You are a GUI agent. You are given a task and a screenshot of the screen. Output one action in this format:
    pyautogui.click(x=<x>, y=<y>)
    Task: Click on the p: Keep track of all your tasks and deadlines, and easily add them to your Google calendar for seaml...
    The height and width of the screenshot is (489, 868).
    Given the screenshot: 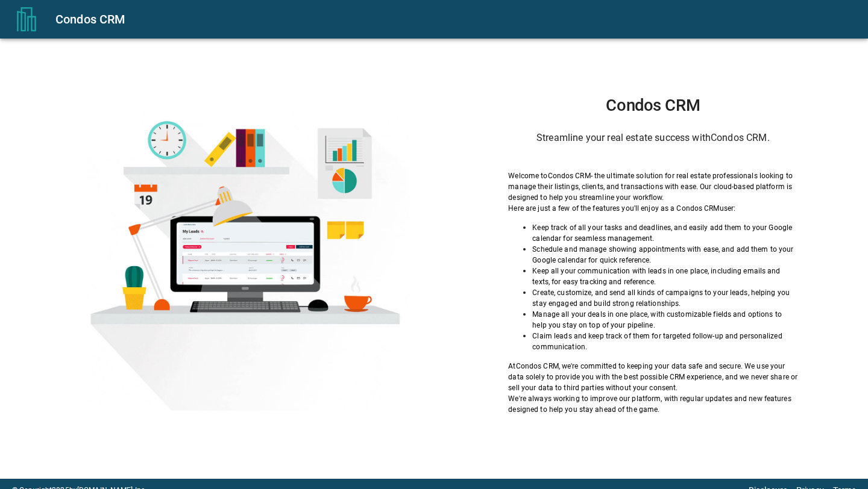 What is the action you would take?
    pyautogui.click(x=664, y=234)
    